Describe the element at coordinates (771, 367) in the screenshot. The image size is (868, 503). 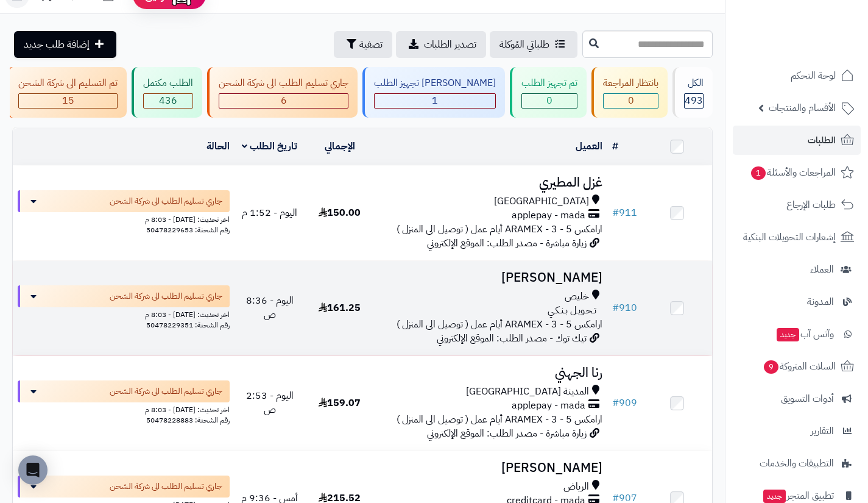
I see `span: 9` at that location.